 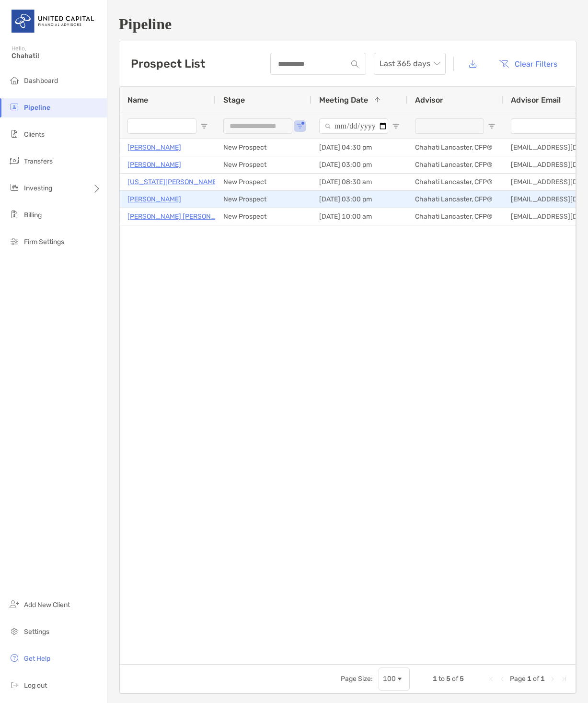 I want to click on span: Dashboard, so click(x=41, y=81).